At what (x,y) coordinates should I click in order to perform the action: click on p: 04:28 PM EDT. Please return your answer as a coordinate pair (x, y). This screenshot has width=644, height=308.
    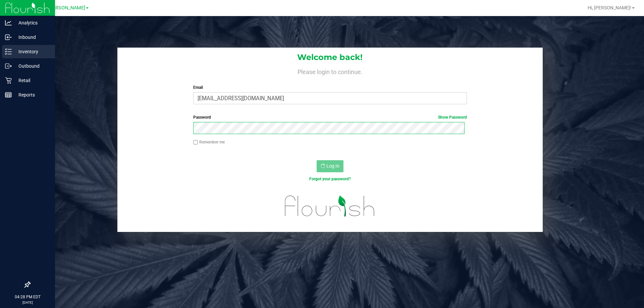
    Looking at the image, I should click on (28, 297).